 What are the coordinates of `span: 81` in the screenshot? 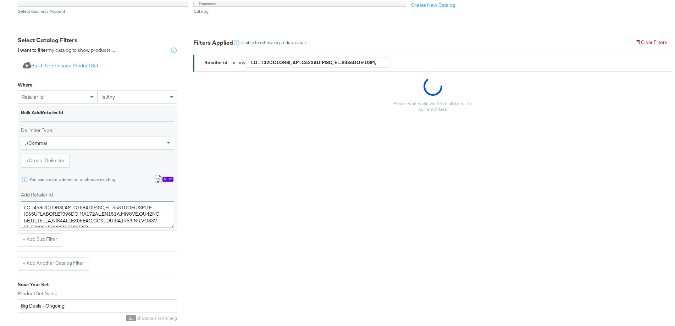 It's located at (131, 316).